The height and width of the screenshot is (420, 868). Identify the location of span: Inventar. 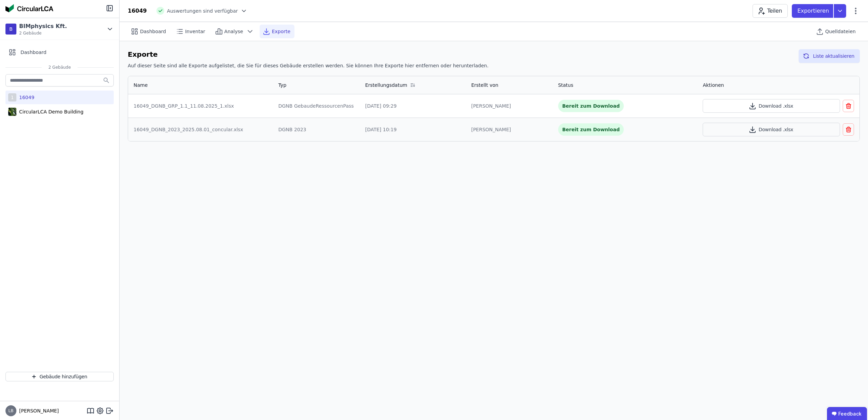
(195, 32).